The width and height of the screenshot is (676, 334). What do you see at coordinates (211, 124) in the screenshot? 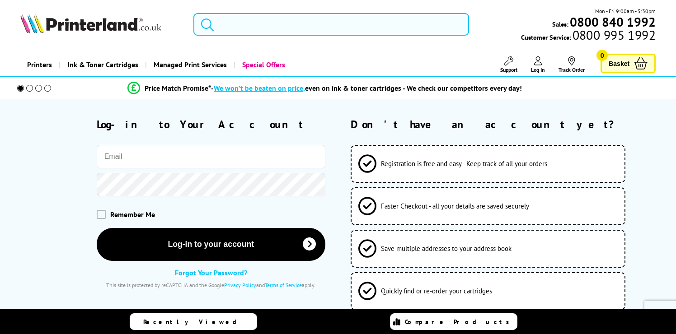
I see `h2: Log-in to Your Account` at bounding box center [211, 124].